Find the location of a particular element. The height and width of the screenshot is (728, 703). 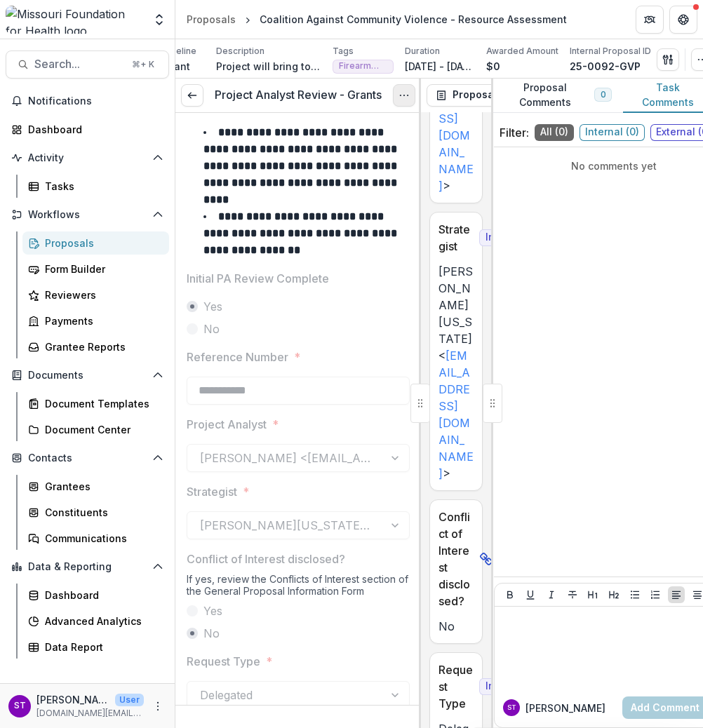

button: More is located at coordinates (158, 706).